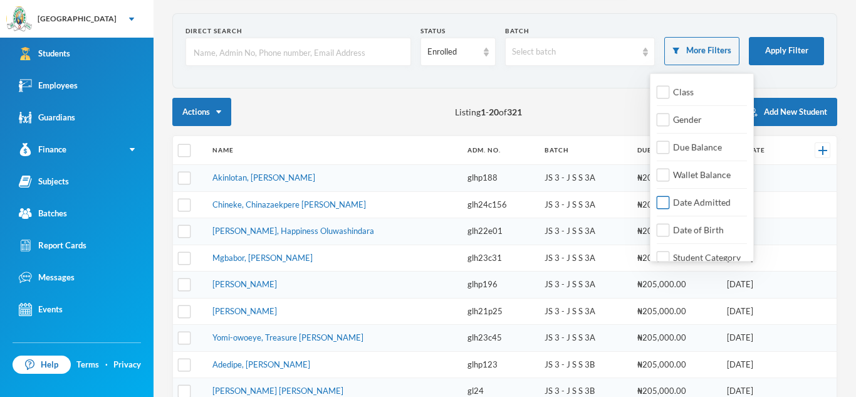 This screenshot has width=856, height=397. Describe the element at coordinates (298, 52) in the screenshot. I see `input: Name, Admin No, Phone number, Email Address` at that location.